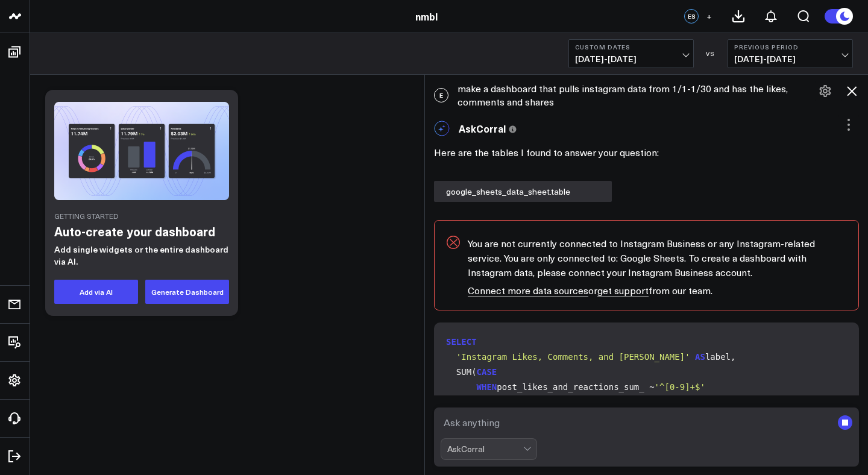  I want to click on h2: Auto-create your dashboard, so click(141, 231).